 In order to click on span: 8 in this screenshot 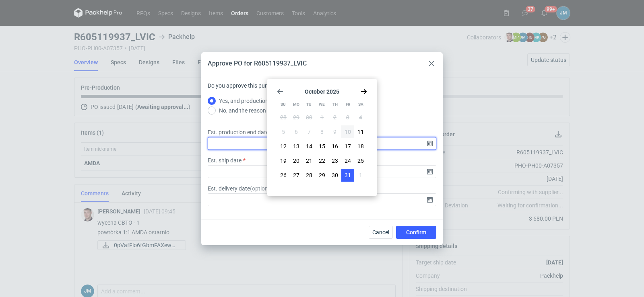, I will do `click(322, 132)`.